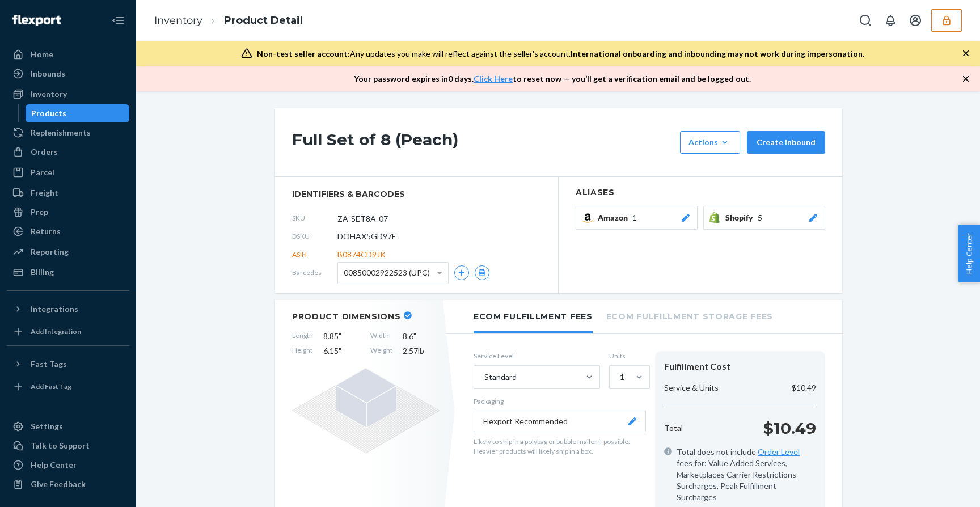  I want to click on button: Integrations, so click(68, 309).